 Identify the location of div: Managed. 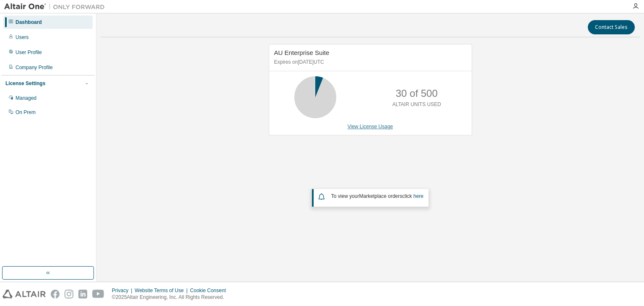
(26, 98).